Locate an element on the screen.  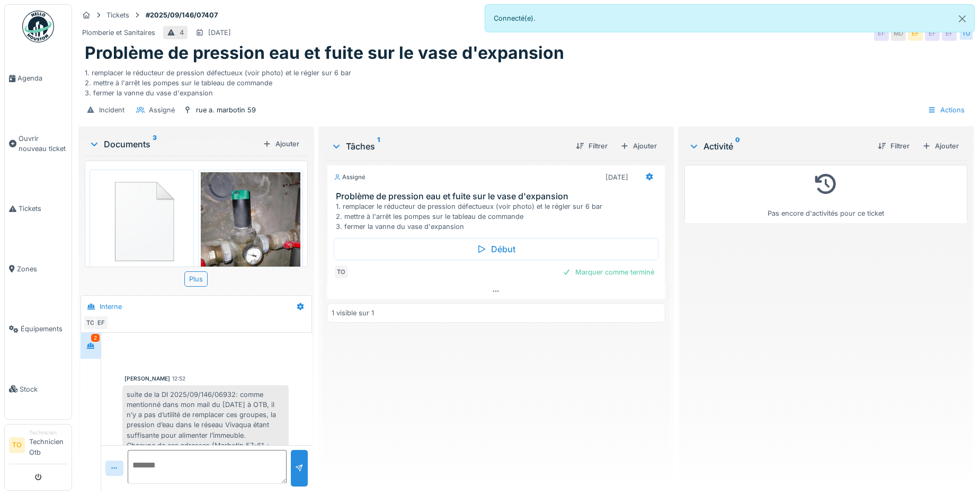
strong: #2025/09/146/07407 is located at coordinates (181, 15).